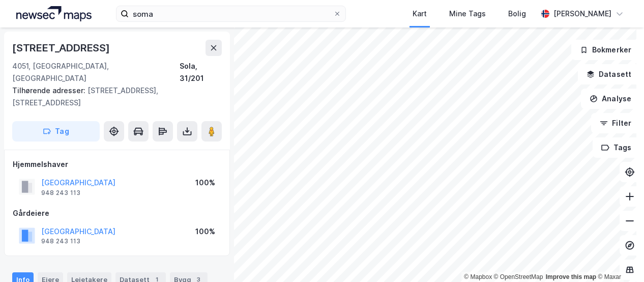 This screenshot has height=282, width=644. What do you see at coordinates (200, 72) in the screenshot?
I see `div: Sola, 31/201` at bounding box center [200, 72].